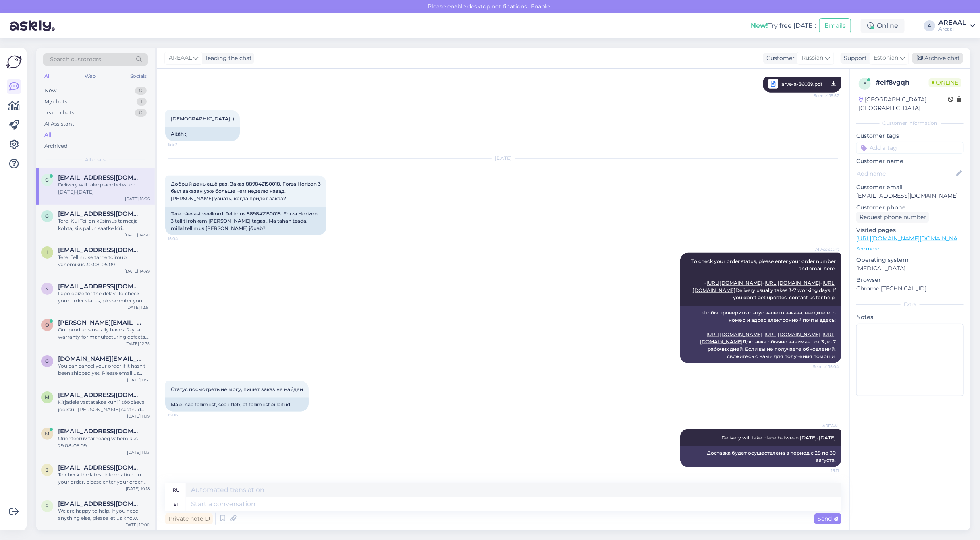 The width and height of the screenshot is (980, 540). What do you see at coordinates (910, 148) in the screenshot?
I see `input: Add a tag` at bounding box center [910, 148].